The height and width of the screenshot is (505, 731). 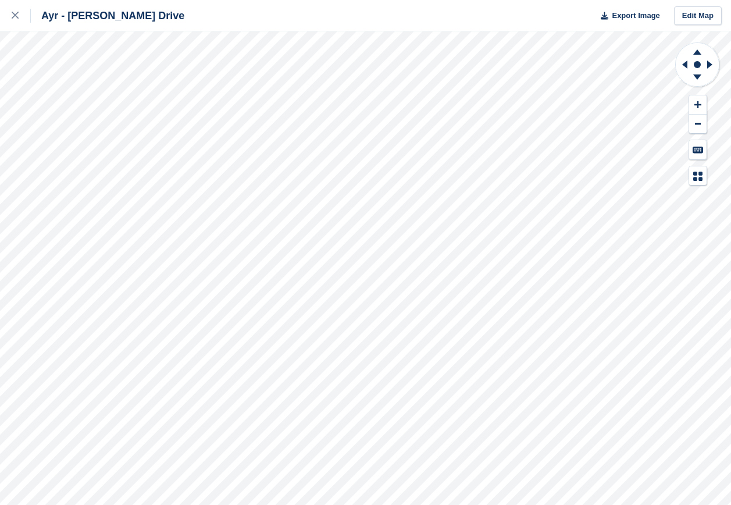 What do you see at coordinates (698, 105) in the screenshot?
I see `button: Zoom In` at bounding box center [698, 105].